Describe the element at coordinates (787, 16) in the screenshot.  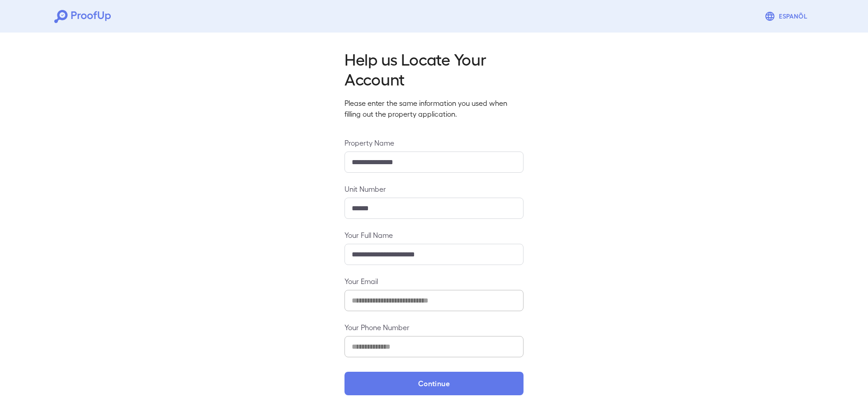
I see `button: Espanõl` at that location.